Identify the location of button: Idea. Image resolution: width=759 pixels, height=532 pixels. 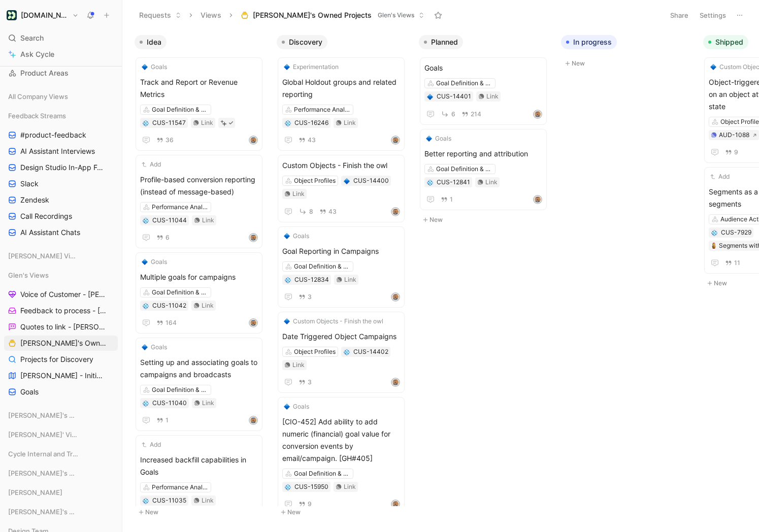
(151, 42).